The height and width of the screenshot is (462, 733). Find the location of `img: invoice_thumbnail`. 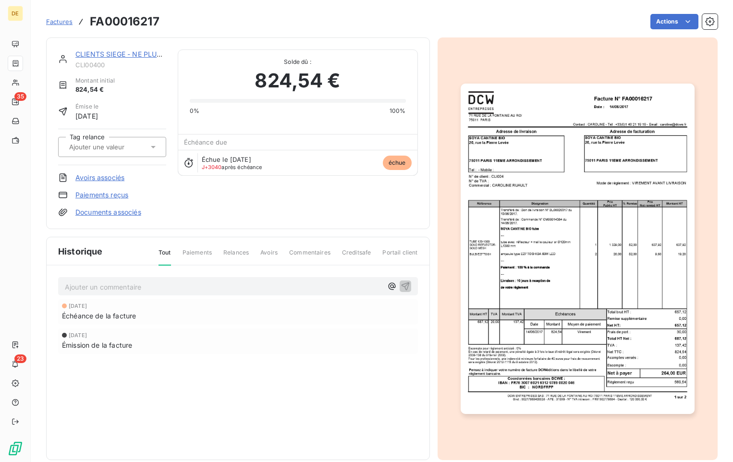

img: invoice_thumbnail is located at coordinates (578, 249).